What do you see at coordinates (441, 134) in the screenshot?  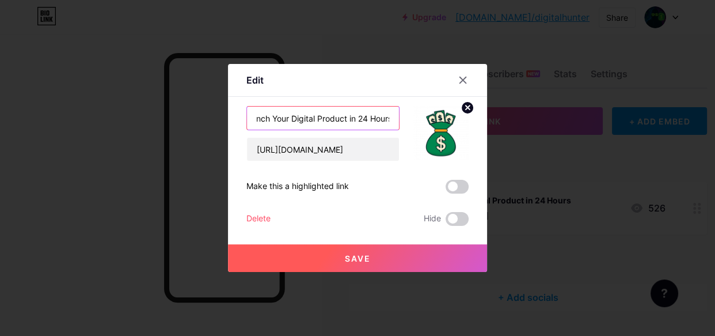 I see `img: link_thumbnail` at bounding box center [441, 134].